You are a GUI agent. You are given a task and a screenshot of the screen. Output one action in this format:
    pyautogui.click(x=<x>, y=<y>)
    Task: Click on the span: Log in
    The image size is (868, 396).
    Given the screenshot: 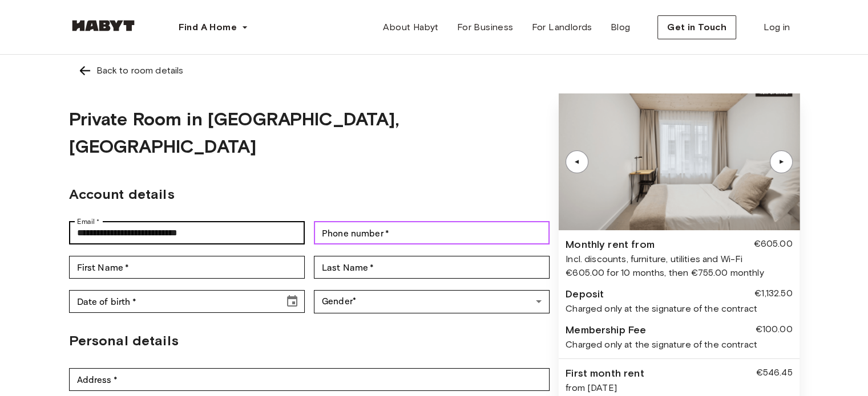 What is the action you would take?
    pyautogui.click(x=777, y=27)
    